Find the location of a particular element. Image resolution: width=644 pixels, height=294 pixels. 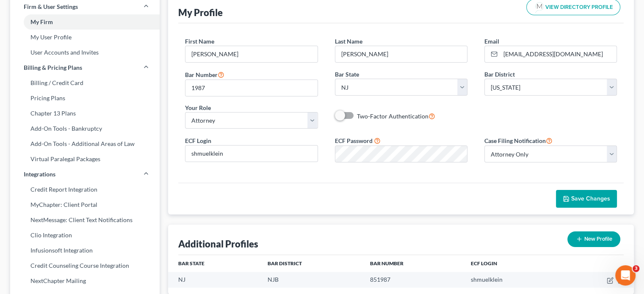

span: First Name is located at coordinates (199, 41).